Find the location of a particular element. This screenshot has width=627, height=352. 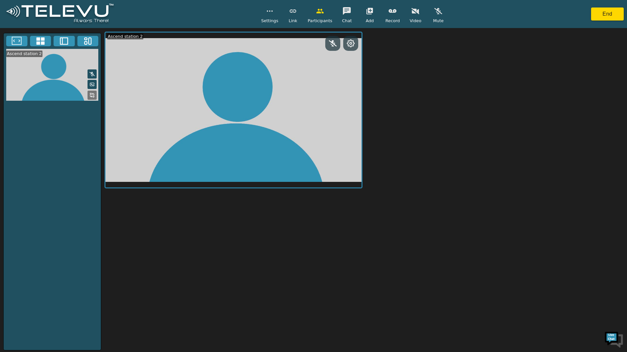

button: Fullscreen is located at coordinates (17, 41).